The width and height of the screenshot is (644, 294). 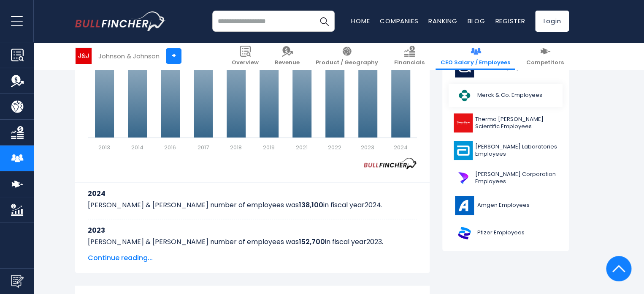 I want to click on text: 2017, so click(x=203, y=147).